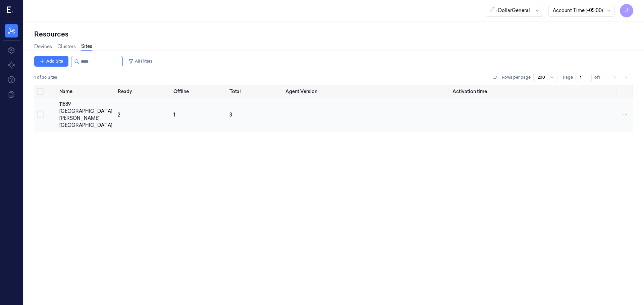  I want to click on button: Select all, so click(40, 92).